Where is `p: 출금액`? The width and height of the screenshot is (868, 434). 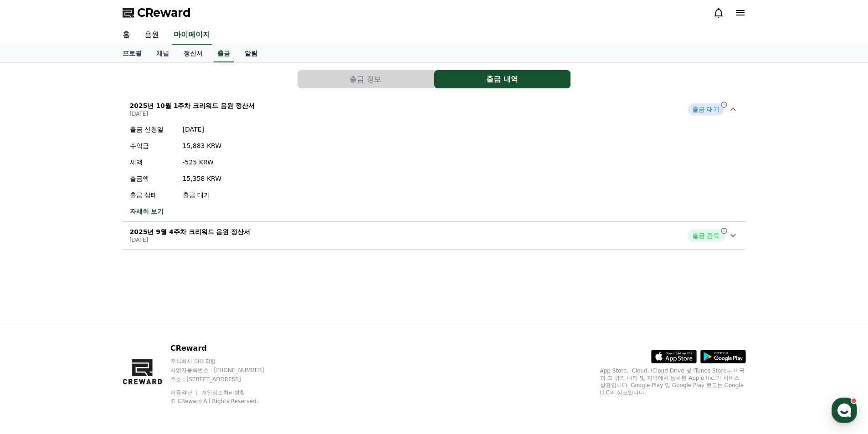
p: 출금액 is located at coordinates (153, 179).